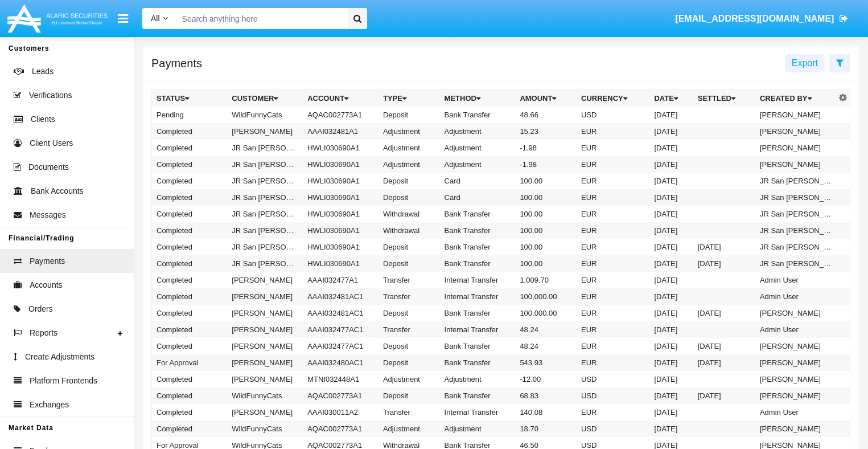 The image size is (868, 449). Describe the element at coordinates (546, 346) in the screenshot. I see `td: 48.24` at that location.